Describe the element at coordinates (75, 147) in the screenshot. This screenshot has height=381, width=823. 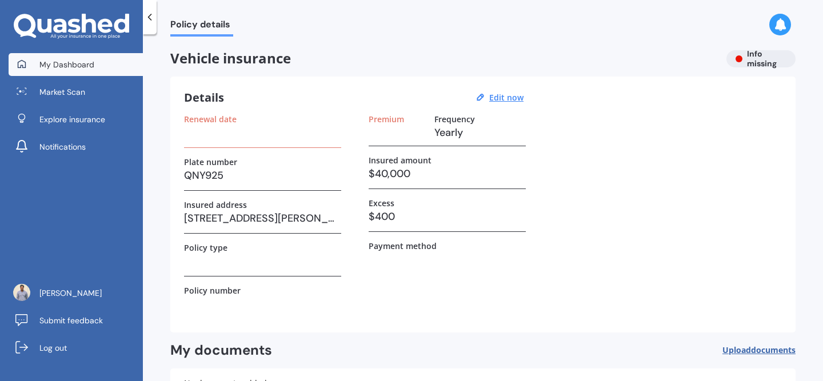
I see `a: Notifications` at that location.